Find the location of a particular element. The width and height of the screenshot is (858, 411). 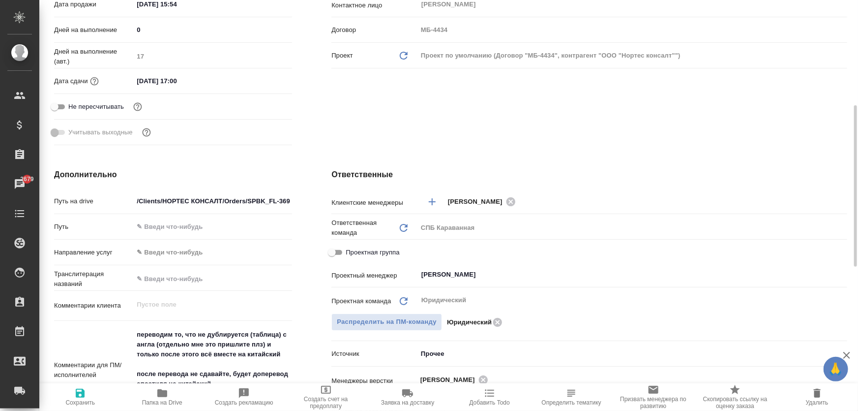

button: Сохранить is located at coordinates (80, 397).